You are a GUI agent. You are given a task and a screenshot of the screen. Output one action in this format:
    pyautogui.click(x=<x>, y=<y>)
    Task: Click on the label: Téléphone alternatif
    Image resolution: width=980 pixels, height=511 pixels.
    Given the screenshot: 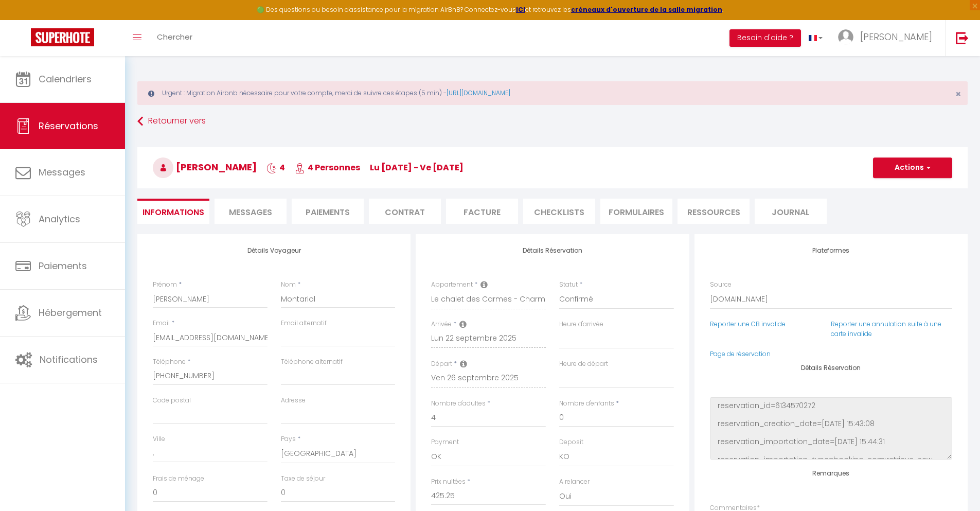 What is the action you would take?
    pyautogui.click(x=312, y=362)
    